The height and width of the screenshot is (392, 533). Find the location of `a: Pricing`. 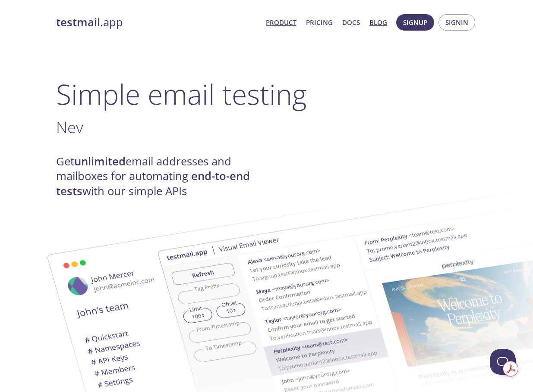

a: Pricing is located at coordinates (319, 23).